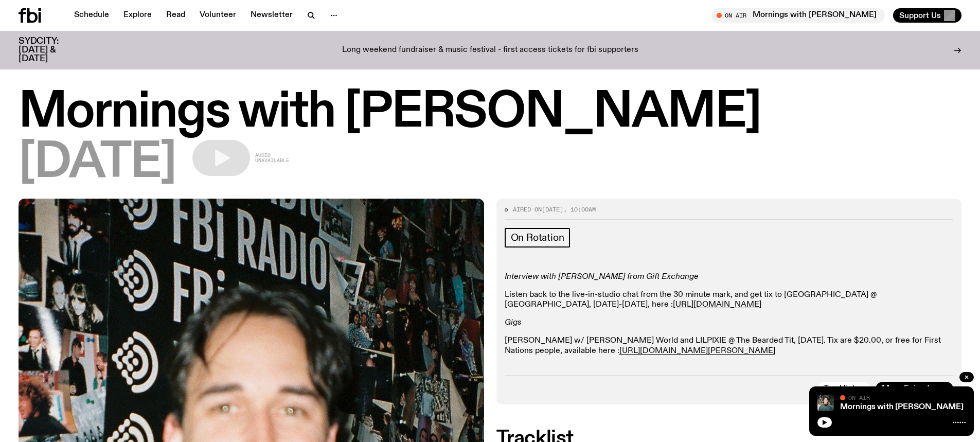 This screenshot has height=442, width=980. What do you see at coordinates (920, 16) in the screenshot?
I see `span: Support Us` at bounding box center [920, 16].